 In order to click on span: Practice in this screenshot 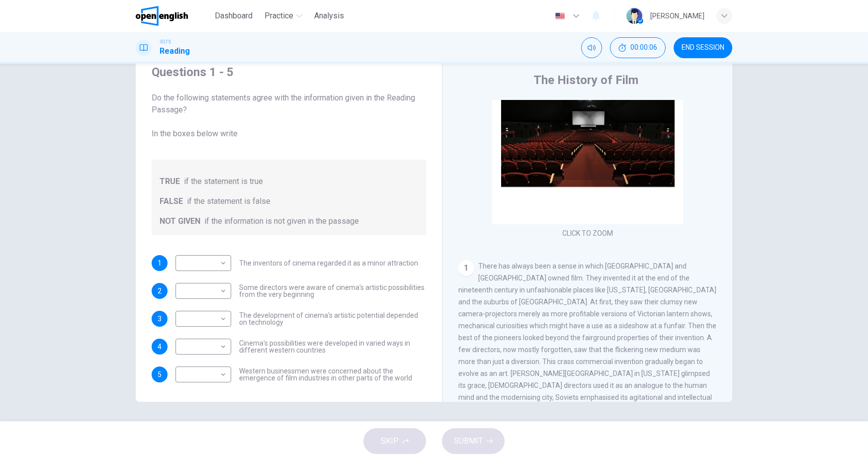, I will do `click(278, 16)`.